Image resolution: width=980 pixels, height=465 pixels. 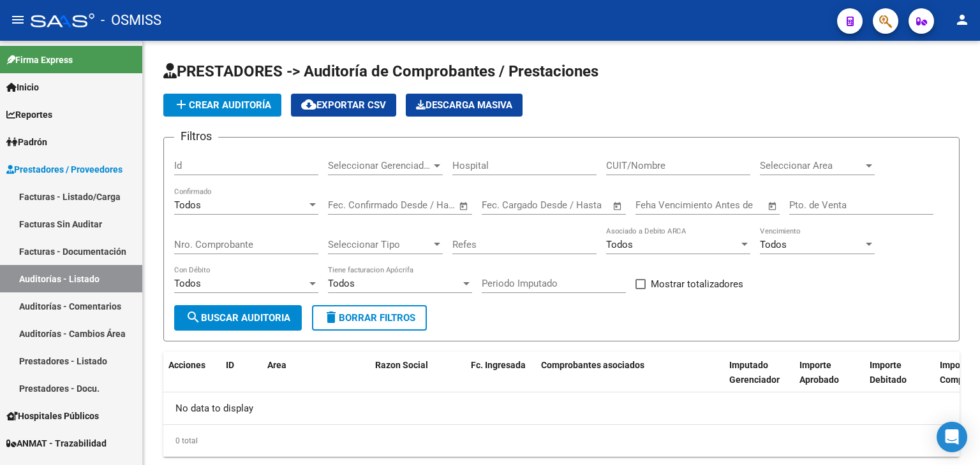 What do you see at coordinates (27, 142) in the screenshot?
I see `span: Padrón` at bounding box center [27, 142].